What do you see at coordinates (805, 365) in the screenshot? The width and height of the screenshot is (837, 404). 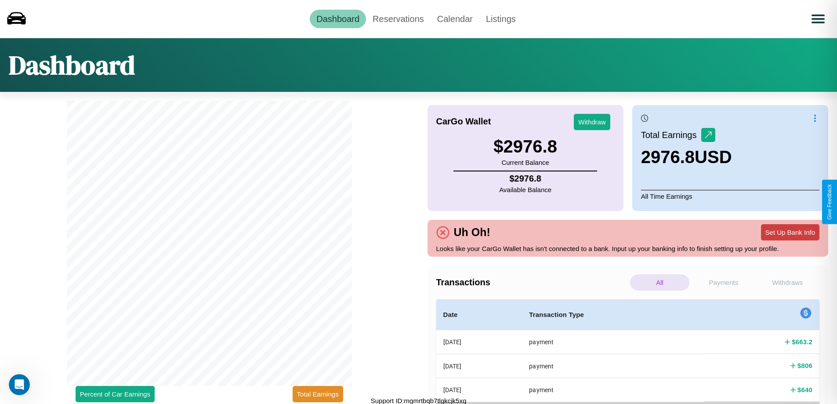 I see `h4: $ 806` at bounding box center [805, 365].